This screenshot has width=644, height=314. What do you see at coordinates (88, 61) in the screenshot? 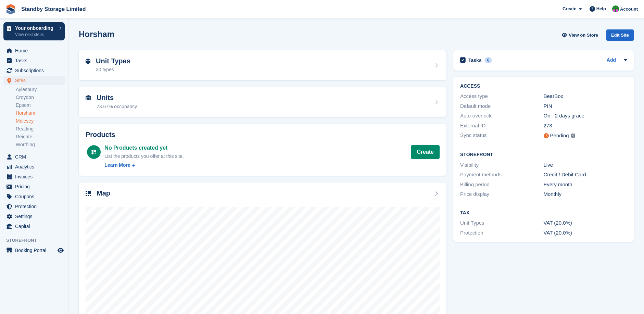
I see `img: unit-type-icn-2b2737a686de81e16bb02015468b77c625bbabd49415b5ef34ead5e3b44a266d.svg` at bounding box center [88, 61].